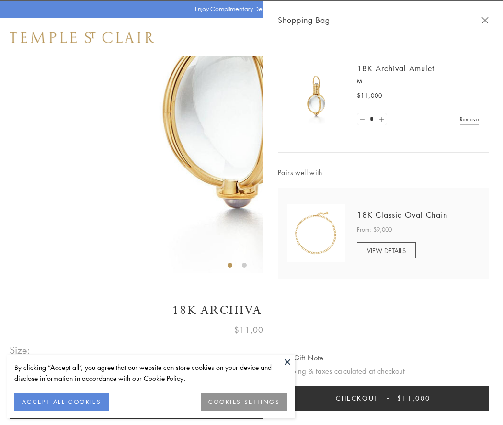 The image size is (503, 425). Describe the element at coordinates (61, 402) in the screenshot. I see `button: ACCEPT ALL COOKIES` at that location.